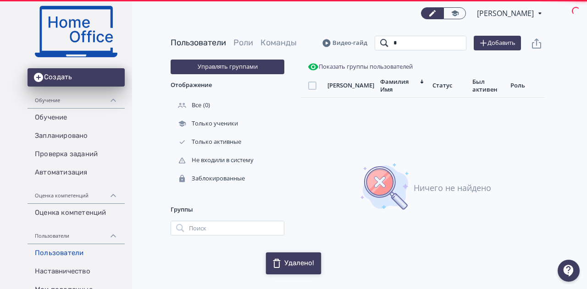 The image size is (587, 289). What do you see at coordinates (505, 13) in the screenshot?
I see `span: Ольга Болурова` at bounding box center [505, 13].